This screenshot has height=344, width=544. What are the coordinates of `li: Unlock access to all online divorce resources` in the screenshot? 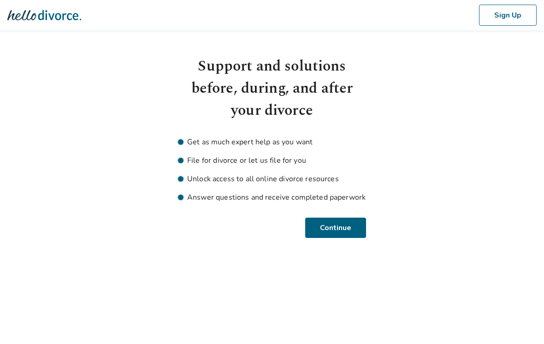 It's located at (272, 179).